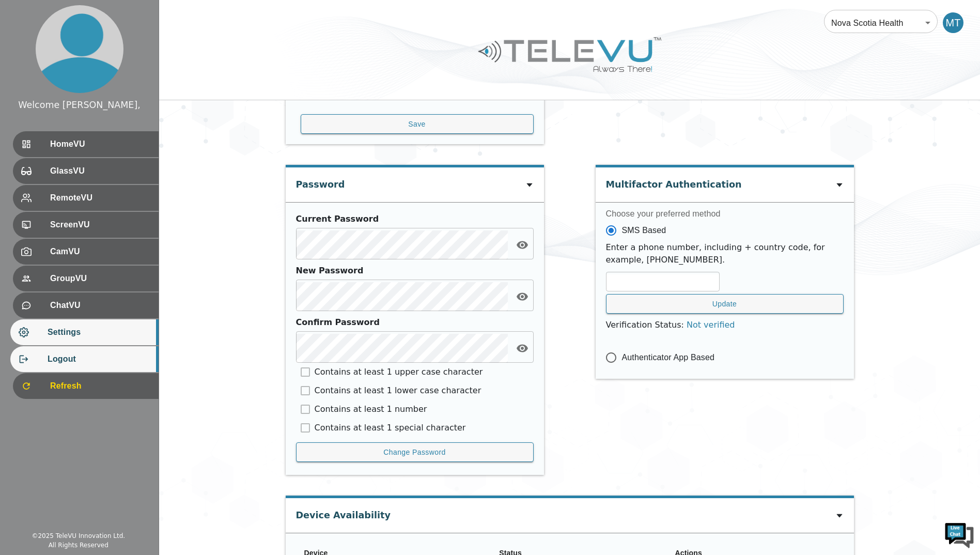 This screenshot has width=980, height=555. What do you see at coordinates (99, 332) in the screenshot?
I see `span: Settings` at bounding box center [99, 332].